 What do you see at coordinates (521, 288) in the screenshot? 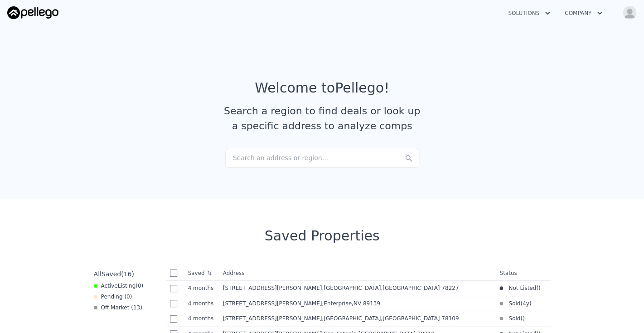
I see `span: Not Listed (` at bounding box center [521, 288].